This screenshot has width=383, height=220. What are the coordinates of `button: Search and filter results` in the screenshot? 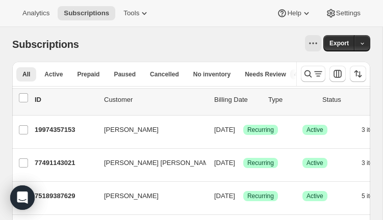 It's located at (313, 74).